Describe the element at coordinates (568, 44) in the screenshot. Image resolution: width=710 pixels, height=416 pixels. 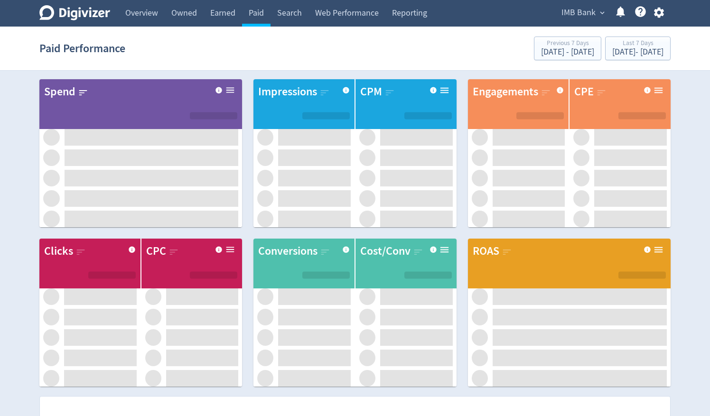
I see `div: Previous 7 Days` at that location.